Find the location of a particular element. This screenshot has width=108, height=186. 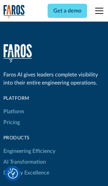

div: Platform is located at coordinates (29, 99).